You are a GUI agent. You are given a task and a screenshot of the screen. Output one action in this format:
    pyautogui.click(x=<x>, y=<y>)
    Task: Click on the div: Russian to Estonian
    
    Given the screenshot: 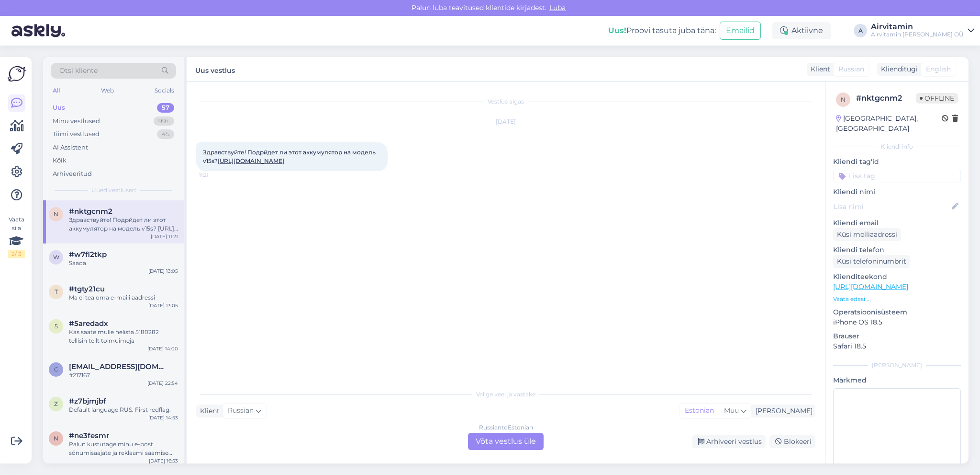 What is the action you would take?
    pyautogui.click(x=506, y=427)
    